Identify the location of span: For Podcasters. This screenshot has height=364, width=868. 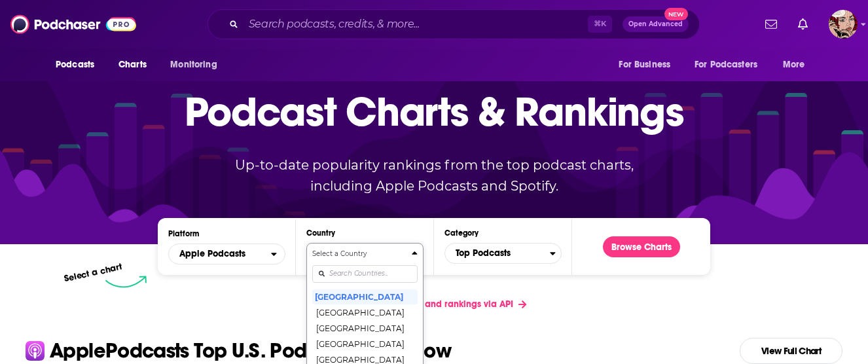
(726, 65).